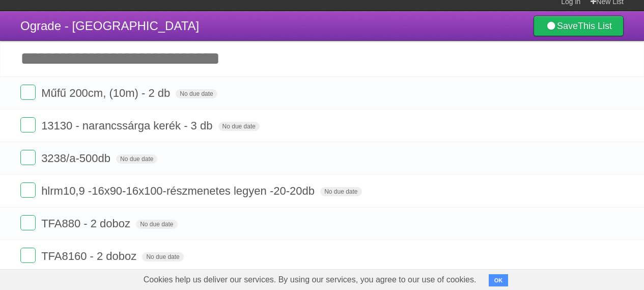  Describe the element at coordinates (128, 125) in the screenshot. I see `span: 13130 - narancssárga kerék - 3 db` at that location.